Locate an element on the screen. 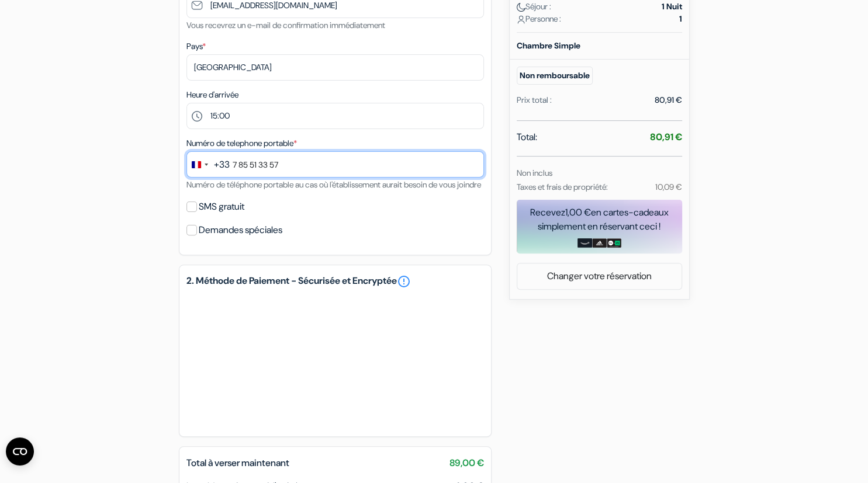 This screenshot has width=868, height=483. span: Personne : is located at coordinates (539, 19).